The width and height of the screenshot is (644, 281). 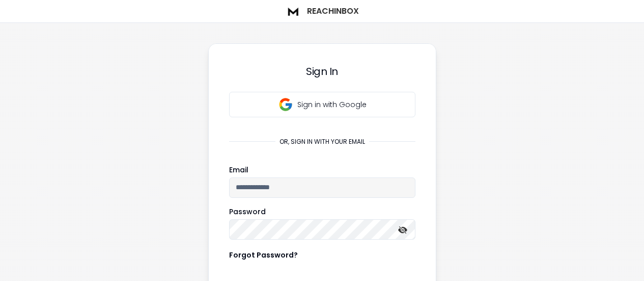 I want to click on button: Sign in with Google, so click(x=322, y=105).